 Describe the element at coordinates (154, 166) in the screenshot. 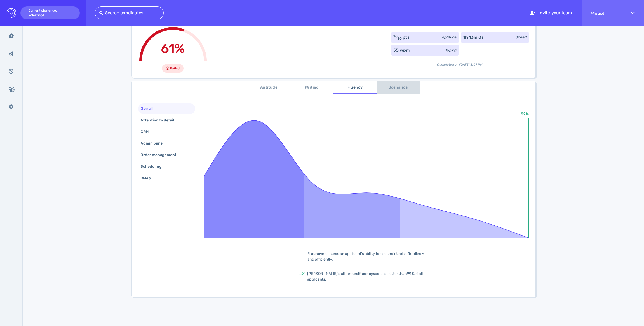

I see `div: Scheduling` at that location.